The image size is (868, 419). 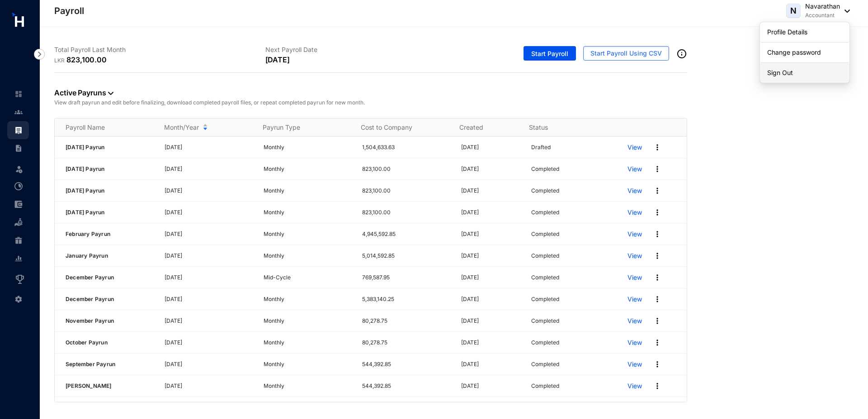 What do you see at coordinates (399, 128) in the screenshot?
I see `th: Cost to Company` at bounding box center [399, 128].